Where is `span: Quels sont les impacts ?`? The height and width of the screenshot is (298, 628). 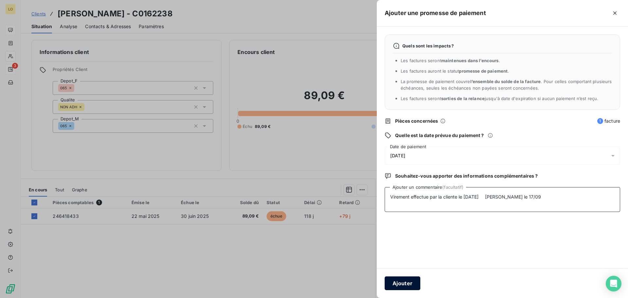
span: Quels sont les impacts ? is located at coordinates (428, 46).